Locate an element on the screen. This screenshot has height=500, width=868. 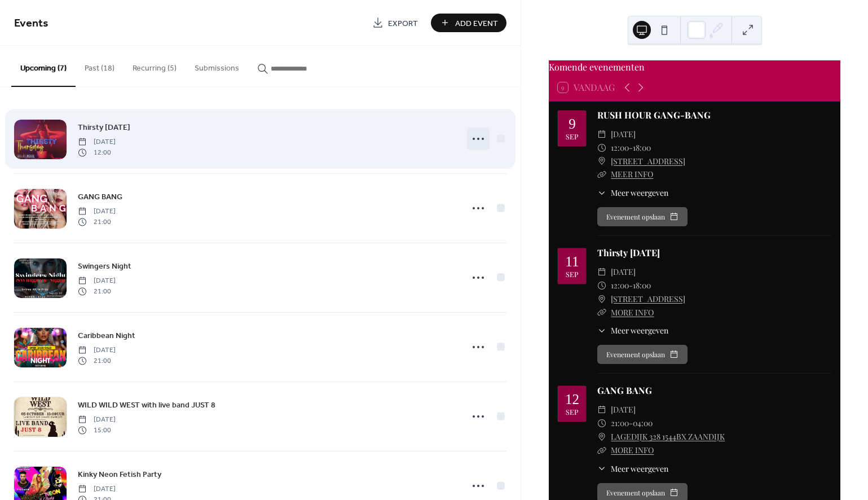
a: MEER INFO is located at coordinates (632, 174).